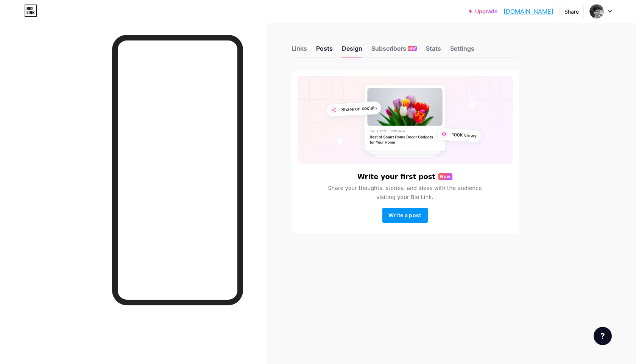  Describe the element at coordinates (396, 177) in the screenshot. I see `h6: Write your first post` at that location.